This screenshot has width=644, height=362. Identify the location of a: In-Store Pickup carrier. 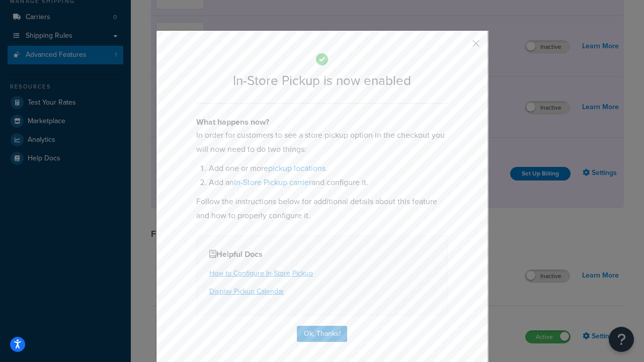
(272, 182).